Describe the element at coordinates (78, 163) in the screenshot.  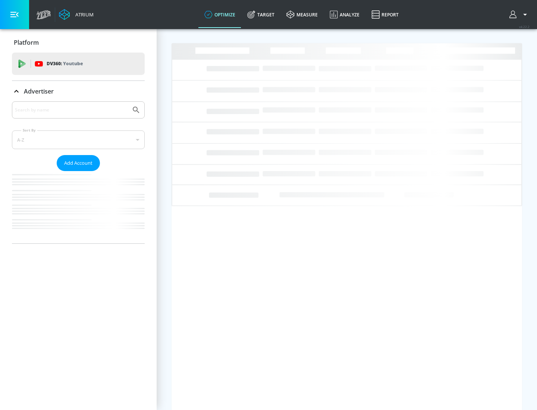
I see `span: Add Account` at that location.